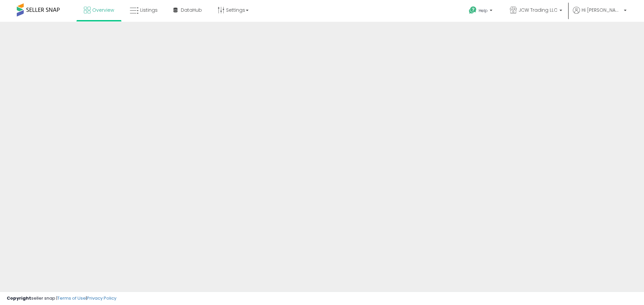 This screenshot has height=305, width=644. I want to click on span: Help, so click(482, 10).